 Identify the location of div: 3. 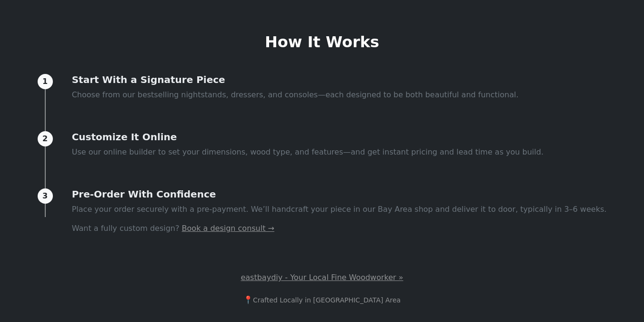
(45, 196).